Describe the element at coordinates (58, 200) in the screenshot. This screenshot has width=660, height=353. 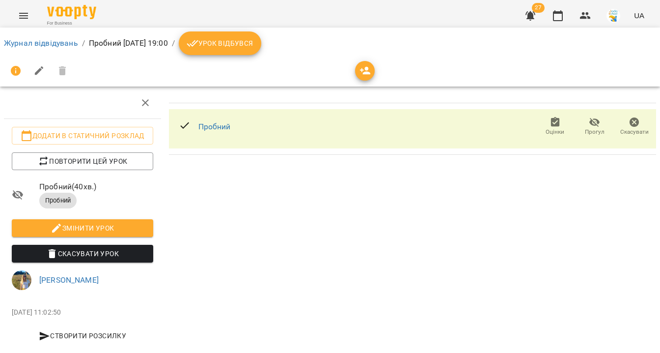
I see `span: Пробний` at that location.